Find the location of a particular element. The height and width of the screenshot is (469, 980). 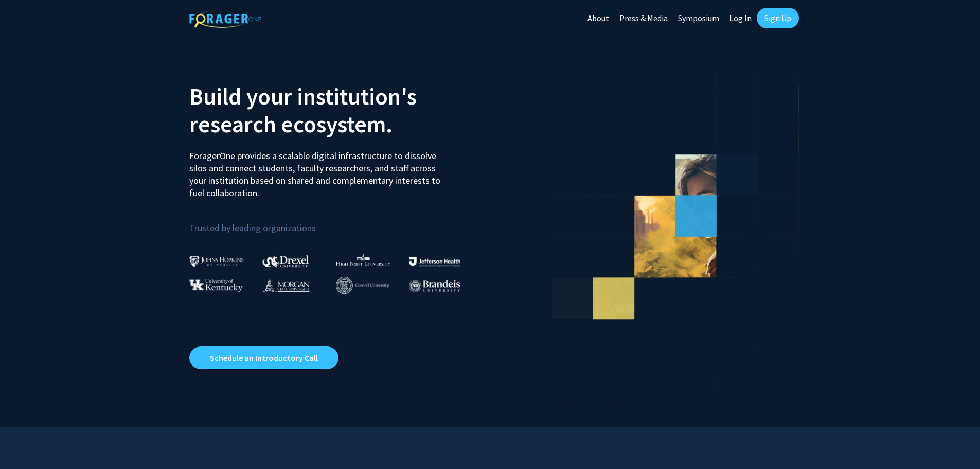

img: Brandeis University is located at coordinates (435, 286).